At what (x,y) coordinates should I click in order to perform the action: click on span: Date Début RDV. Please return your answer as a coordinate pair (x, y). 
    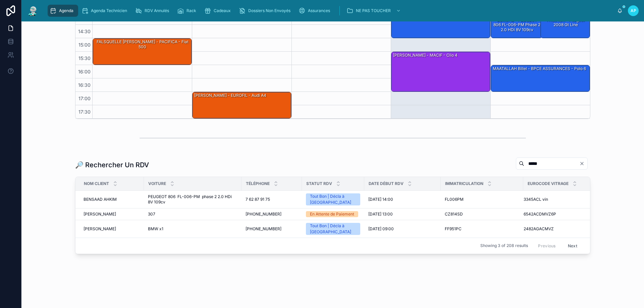
    Looking at the image, I should click on (386, 184).